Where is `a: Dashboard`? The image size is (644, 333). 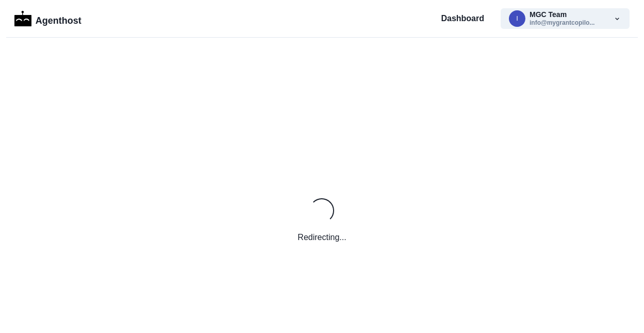 a: Dashboard is located at coordinates (463, 18).